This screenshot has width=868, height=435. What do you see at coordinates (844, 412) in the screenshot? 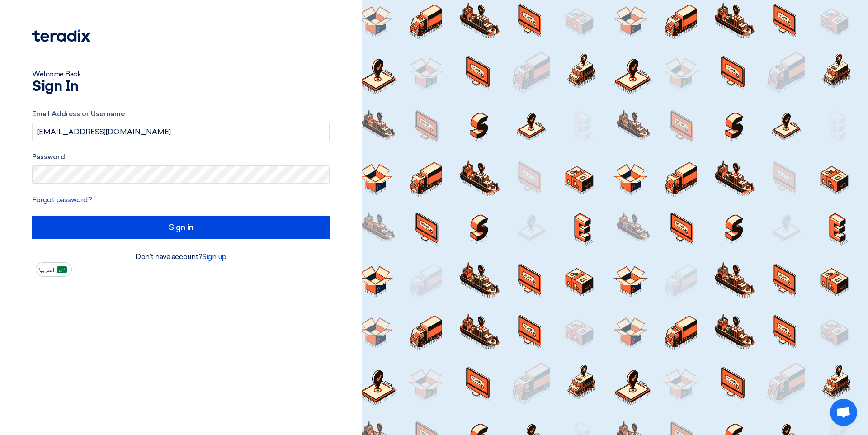
I see `div: Open chat` at bounding box center [844, 412].